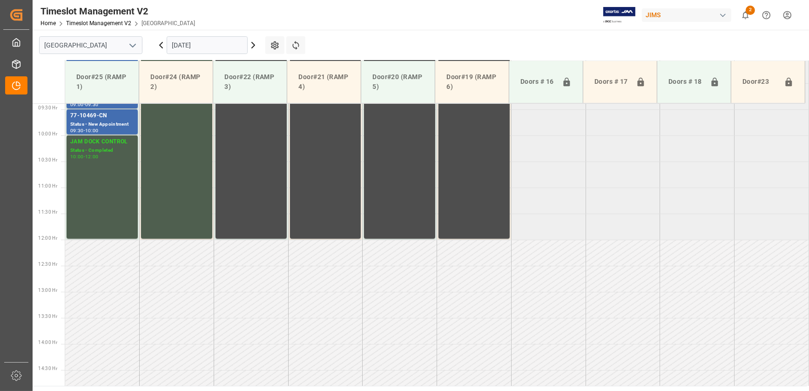 The height and width of the screenshot is (391, 809). What do you see at coordinates (537, 82) in the screenshot?
I see `div: Doors # 16` at bounding box center [537, 82].